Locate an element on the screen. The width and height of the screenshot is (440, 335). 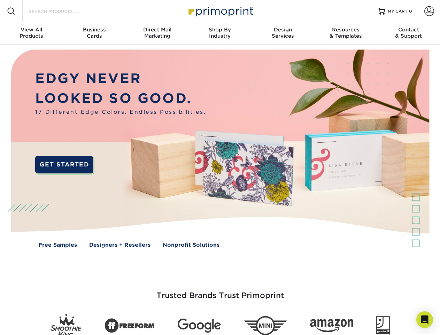
p: EDGY NEVER is located at coordinates (121, 78).